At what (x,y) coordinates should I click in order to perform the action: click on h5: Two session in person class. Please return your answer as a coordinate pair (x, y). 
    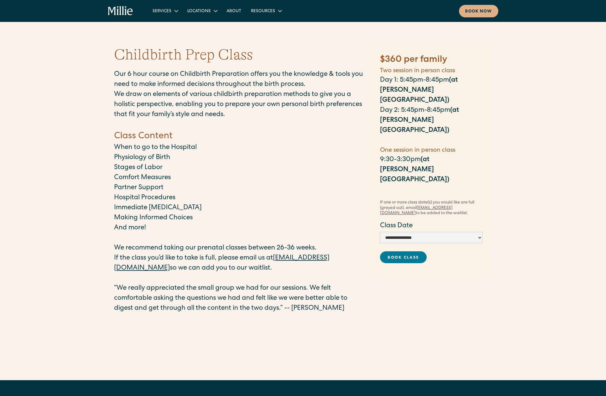
    Looking at the image, I should click on (431, 71).